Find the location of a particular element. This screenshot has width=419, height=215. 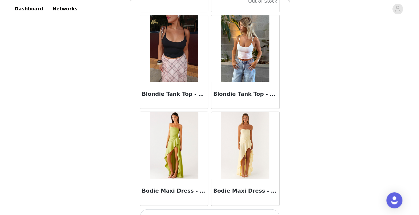

img: Blondie Tank Top - Black is located at coordinates (174, 48).